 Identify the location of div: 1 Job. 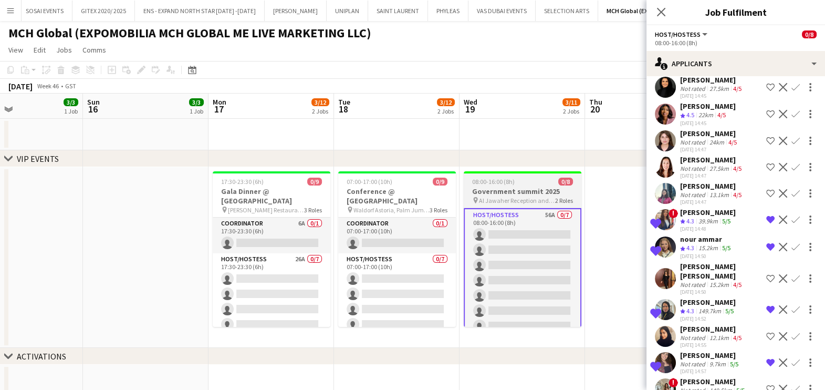
(71, 111).